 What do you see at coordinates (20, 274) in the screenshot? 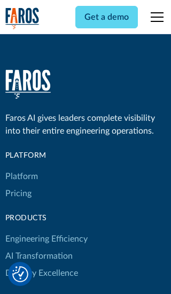
I see `button: Cookie Settings` at bounding box center [20, 274].